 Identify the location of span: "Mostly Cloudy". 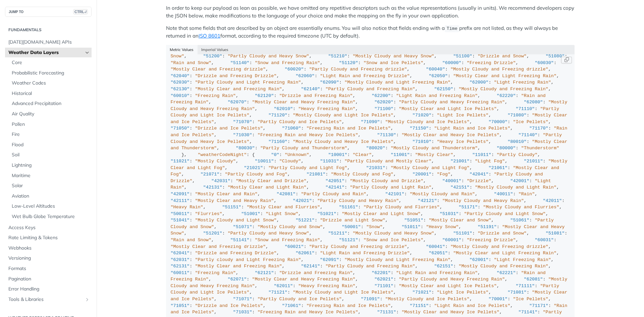
(215, 161).